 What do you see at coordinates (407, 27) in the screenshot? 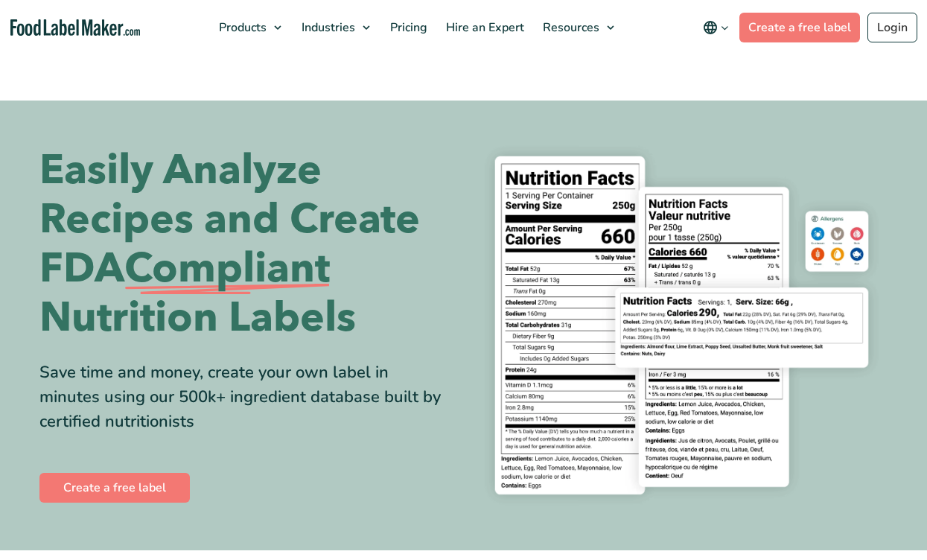
I see `span: Pricing` at bounding box center [407, 27].